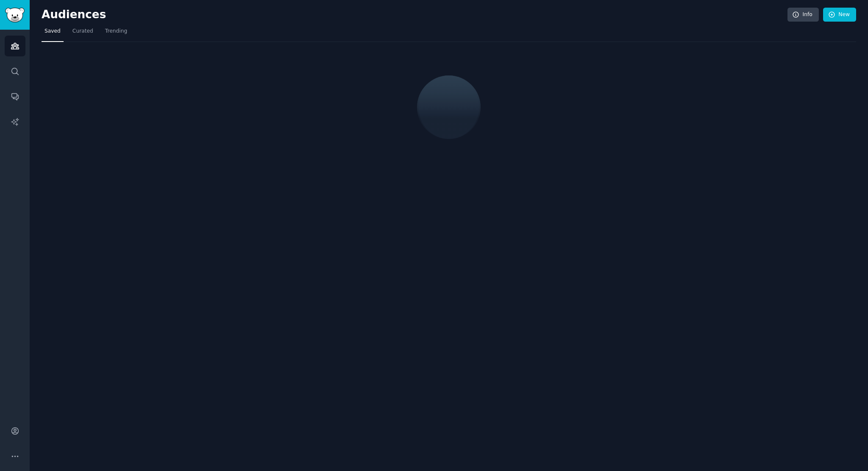 This screenshot has height=471, width=868. Describe the element at coordinates (116, 33) in the screenshot. I see `a: Trending` at that location.